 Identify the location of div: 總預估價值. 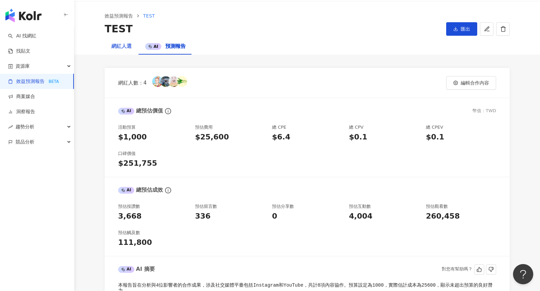
(140, 111).